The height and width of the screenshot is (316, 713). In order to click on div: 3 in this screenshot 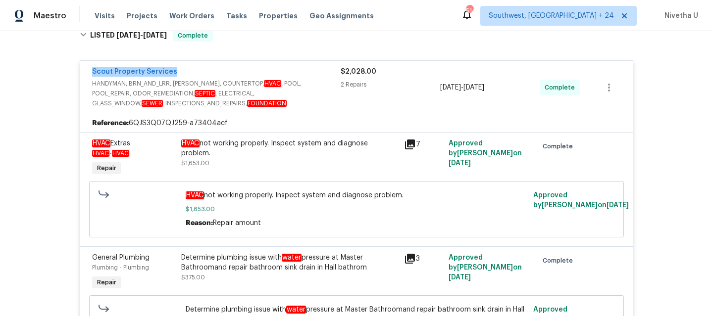, I will do `click(423, 259)`.